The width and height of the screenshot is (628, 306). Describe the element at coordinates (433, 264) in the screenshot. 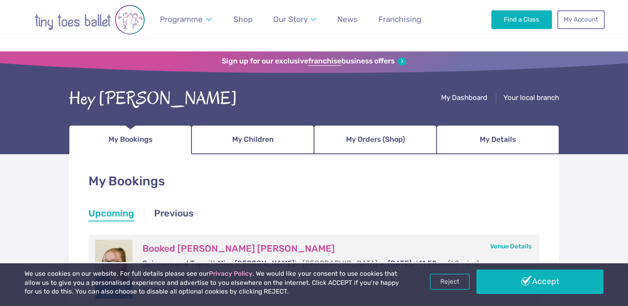

I see `span: 11:50am` at that location.